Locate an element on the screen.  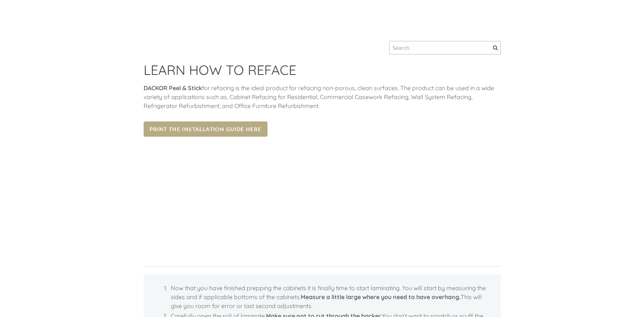
strong: DACKOR Peel & Stick is located at coordinates (173, 88).